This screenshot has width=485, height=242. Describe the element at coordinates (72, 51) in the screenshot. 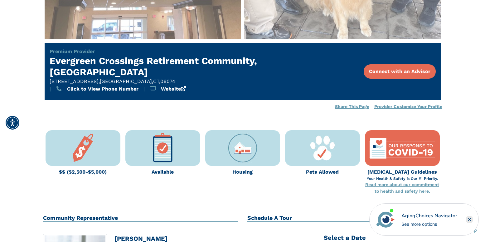

I see `a: Premium Provider` at that location.